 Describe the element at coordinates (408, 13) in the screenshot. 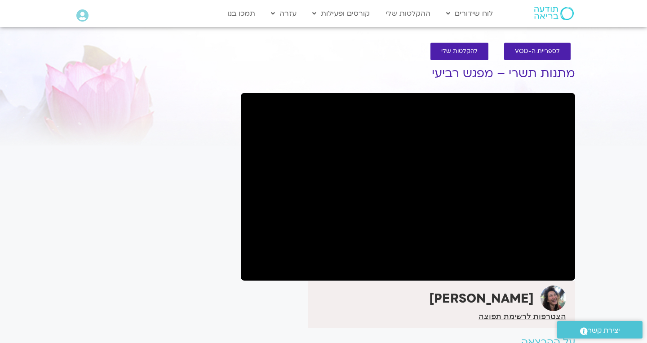

I see `a: ההקלטות שלי` at that location.